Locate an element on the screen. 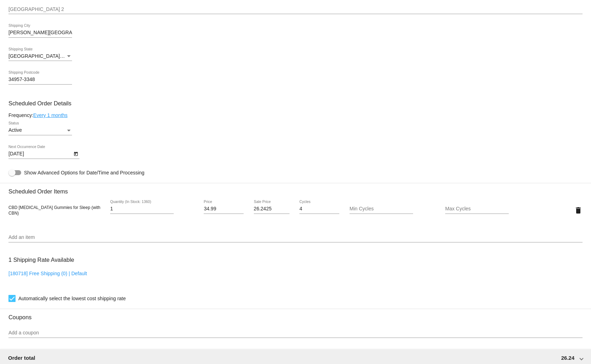 Image resolution: width=591 pixels, height=364 pixels. input: Add an item is located at coordinates (296, 238).